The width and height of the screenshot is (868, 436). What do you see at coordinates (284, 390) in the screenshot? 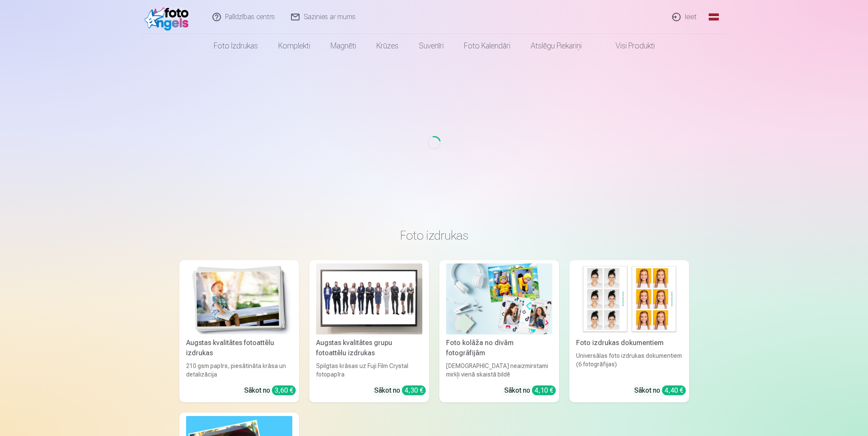
I see `div: 3,60 €` at bounding box center [284, 390].